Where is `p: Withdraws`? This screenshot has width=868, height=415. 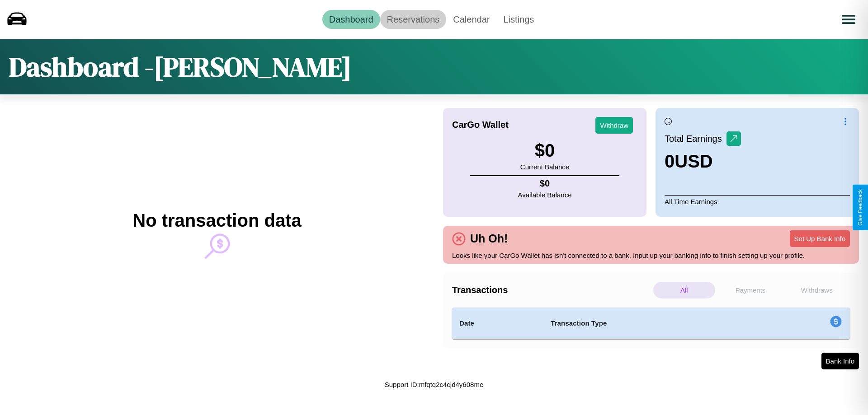 p: Withdraws is located at coordinates (817, 290).